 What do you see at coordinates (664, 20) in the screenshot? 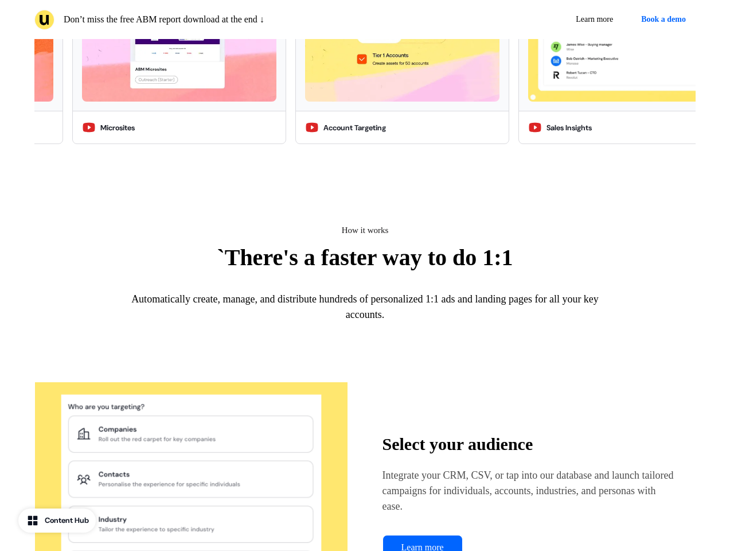
I see `button: Book a demo` at bounding box center [664, 20].